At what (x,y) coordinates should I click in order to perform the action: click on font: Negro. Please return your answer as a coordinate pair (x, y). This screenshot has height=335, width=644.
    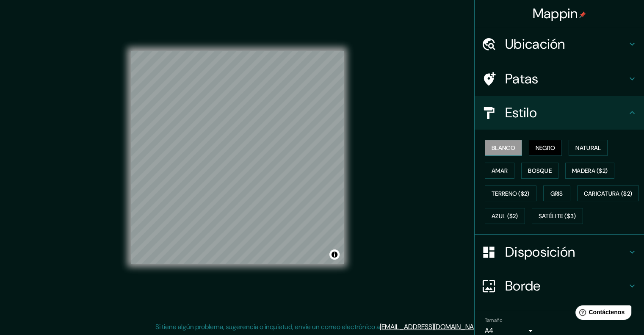
    Looking at the image, I should click on (545, 148).